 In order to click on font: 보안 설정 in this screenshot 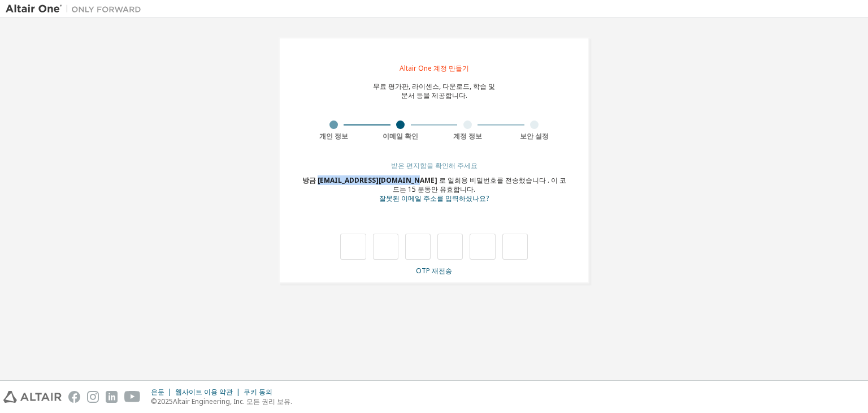, I will do `click(534, 136)`.